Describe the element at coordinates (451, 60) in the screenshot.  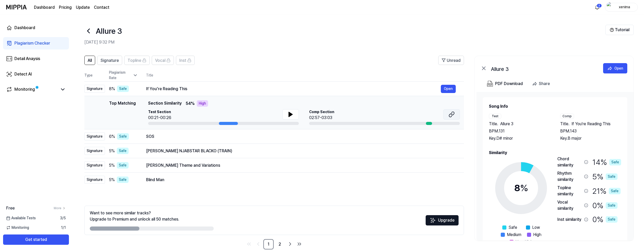
I see `button: Unread` at that location.